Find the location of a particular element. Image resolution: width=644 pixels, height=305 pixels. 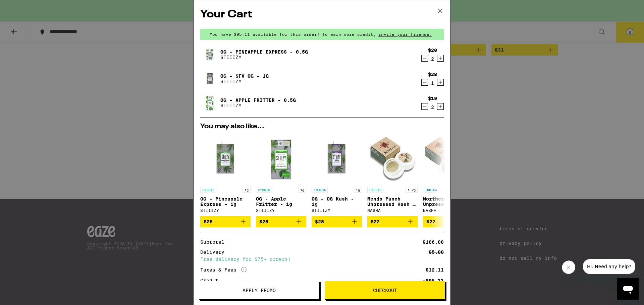

div: Taxes & Fees is located at coordinates (223, 270).